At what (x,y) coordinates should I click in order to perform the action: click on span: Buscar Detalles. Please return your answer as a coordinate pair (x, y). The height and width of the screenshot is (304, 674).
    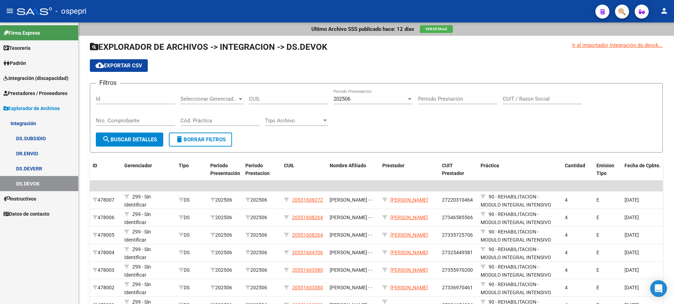
    Looking at the image, I should click on (129, 140).